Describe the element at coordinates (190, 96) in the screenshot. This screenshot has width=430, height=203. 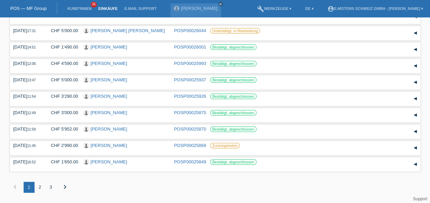
I see `a: POSP00025926` at that location.